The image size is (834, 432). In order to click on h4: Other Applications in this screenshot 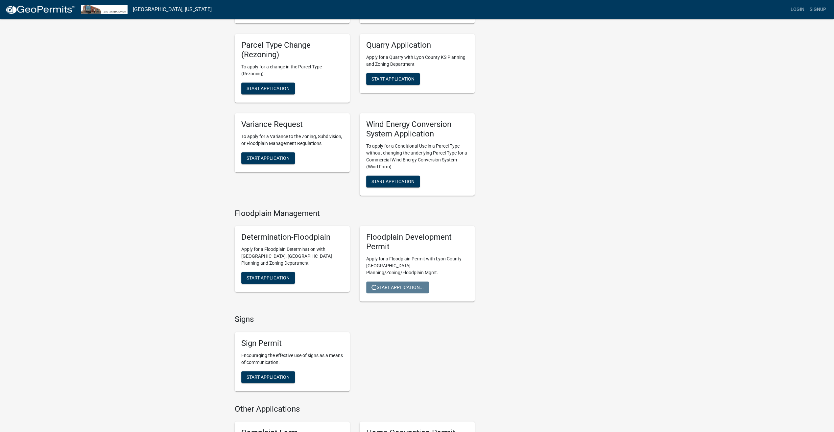, I will do `click(355, 409)`.